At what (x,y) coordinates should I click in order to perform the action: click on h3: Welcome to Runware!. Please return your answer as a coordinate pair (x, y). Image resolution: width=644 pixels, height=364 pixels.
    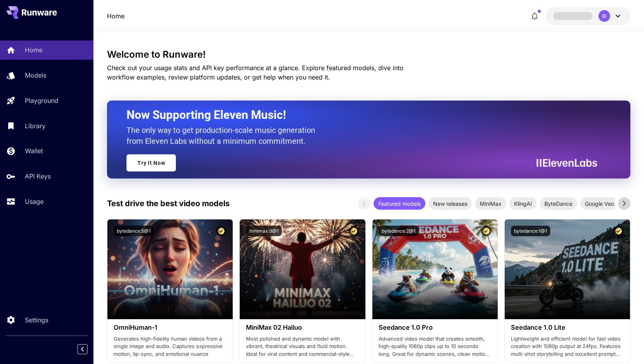
    Looking at the image, I should click on (368, 55).